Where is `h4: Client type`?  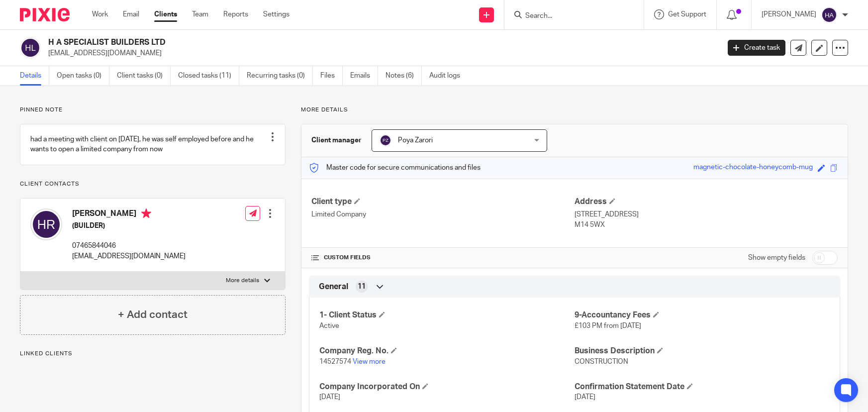 h4: Client type is located at coordinates (443, 202).